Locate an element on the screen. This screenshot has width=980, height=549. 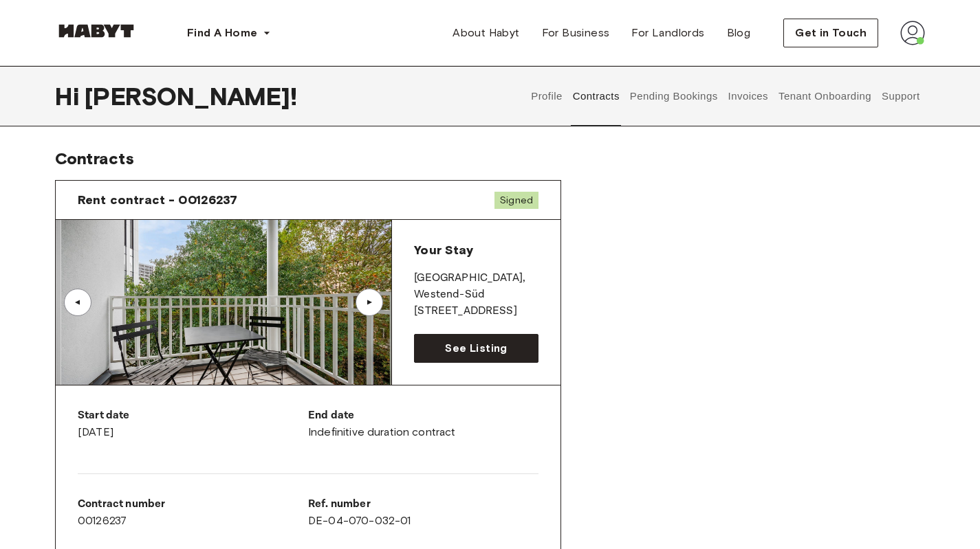
div: user profile tabs is located at coordinates (726, 96).